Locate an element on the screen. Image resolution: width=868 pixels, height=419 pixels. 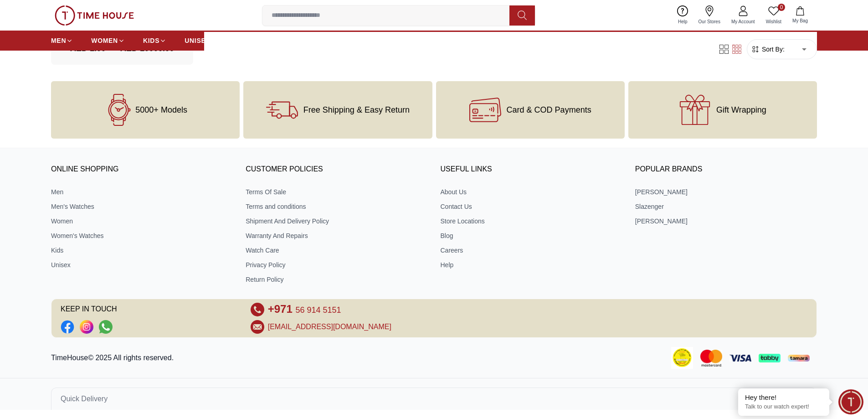
a: Terms Of Sale is located at coordinates (336, 192).